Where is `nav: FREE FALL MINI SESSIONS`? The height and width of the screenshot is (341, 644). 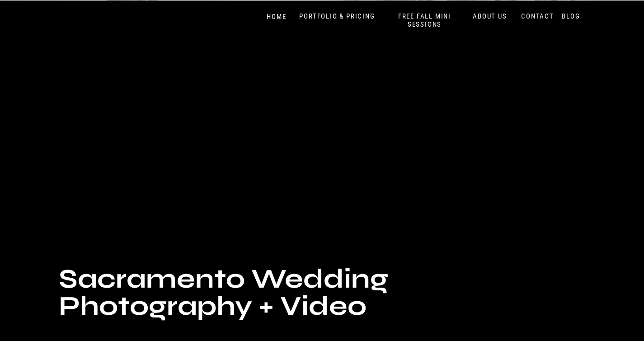
nav: FREE FALL MINI SESSIONS is located at coordinates (425, 20).